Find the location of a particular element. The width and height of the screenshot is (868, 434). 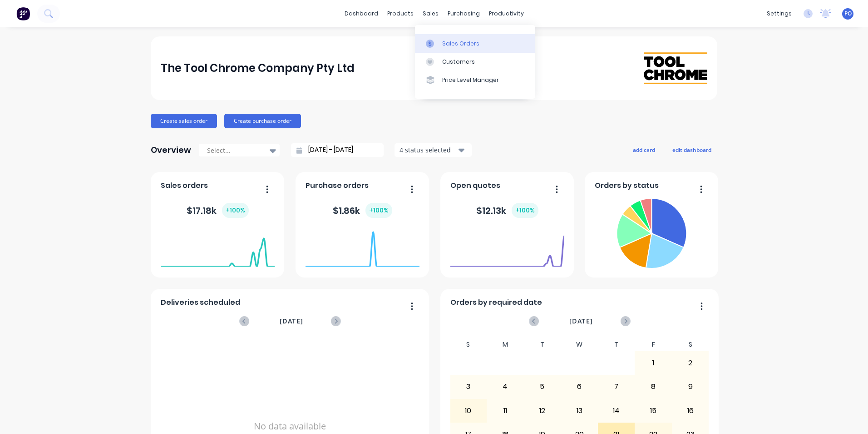

div: 4 status selected is located at coordinates (428, 150).